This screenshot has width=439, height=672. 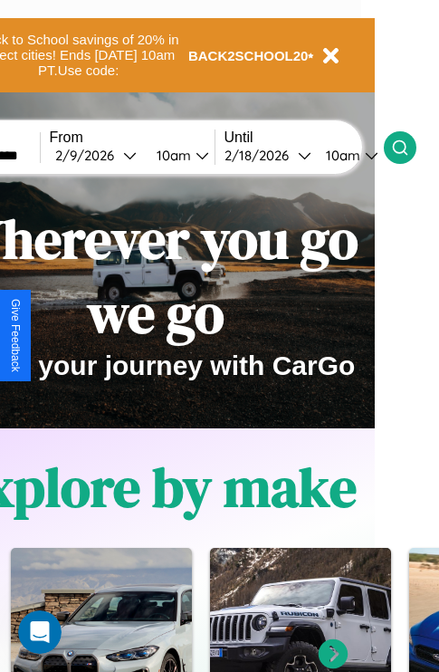 What do you see at coordinates (132, 138) in the screenshot?
I see `label: From` at bounding box center [132, 138].